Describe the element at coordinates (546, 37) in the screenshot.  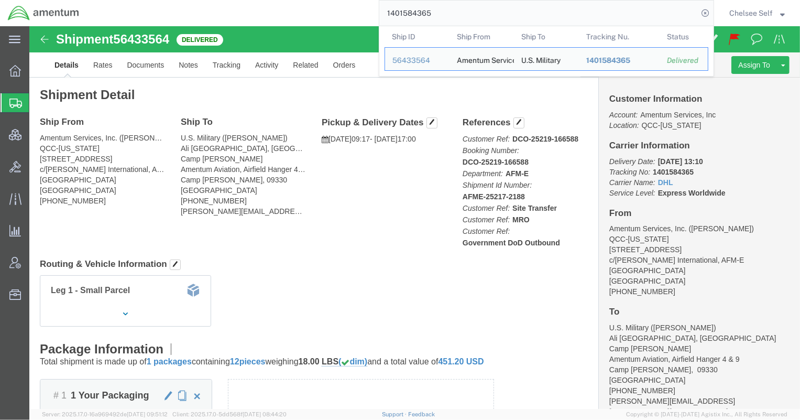
I see `th: Ship To` at that location.